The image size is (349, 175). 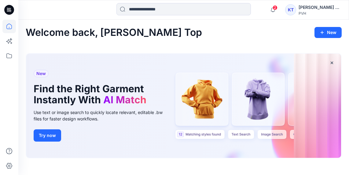 I want to click on div: PVH, so click(x=320, y=13).